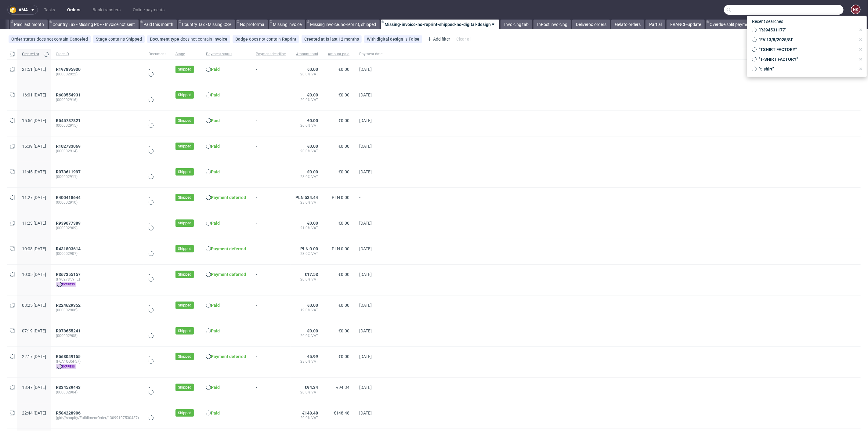  Describe the element at coordinates (69, 413) in the screenshot. I see `a: R584228906` at that location.